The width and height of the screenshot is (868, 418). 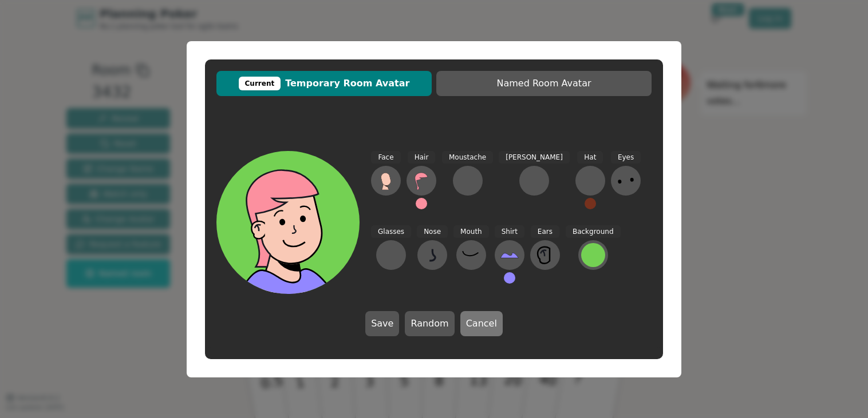 What do you see at coordinates (391, 231) in the screenshot?
I see `span: Glasses` at bounding box center [391, 231].